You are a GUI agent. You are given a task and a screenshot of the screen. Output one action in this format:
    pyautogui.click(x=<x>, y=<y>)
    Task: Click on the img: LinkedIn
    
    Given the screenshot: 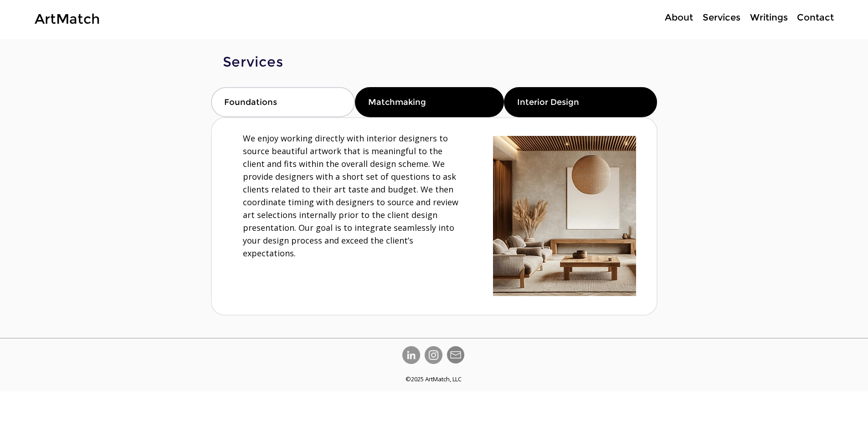 What is the action you would take?
    pyautogui.click(x=411, y=354)
    